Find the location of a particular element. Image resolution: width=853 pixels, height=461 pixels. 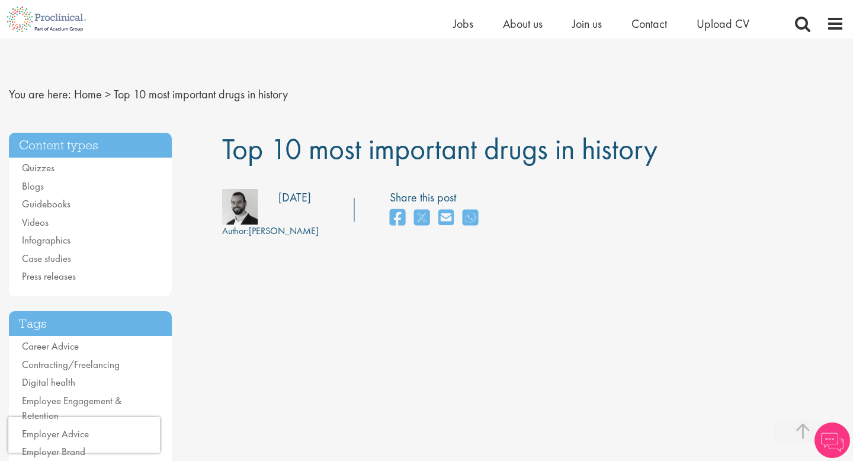

a: Press releases is located at coordinates (49, 276).